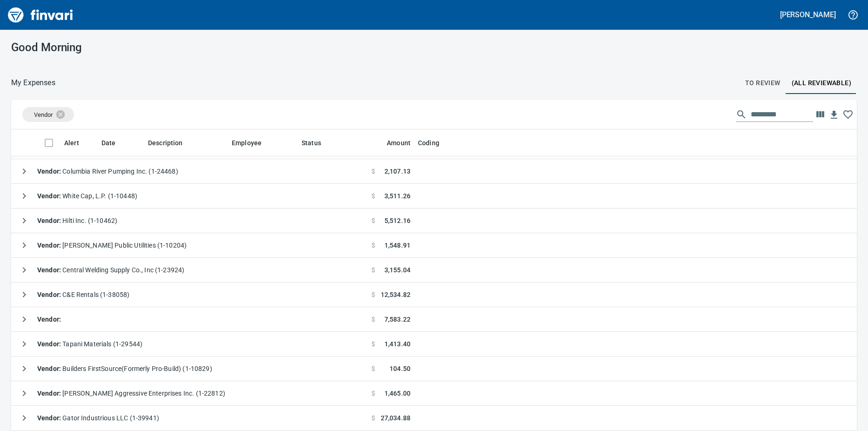 The height and width of the screenshot is (431, 868). I want to click on span: Central Welding Supply Co., Inc (1-23924), so click(111, 270).